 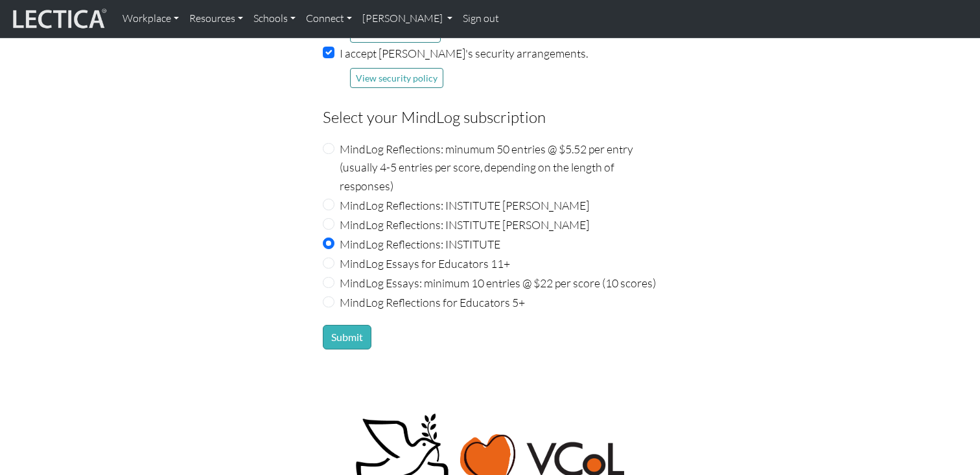 I want to click on a: Workplace, so click(x=151, y=18).